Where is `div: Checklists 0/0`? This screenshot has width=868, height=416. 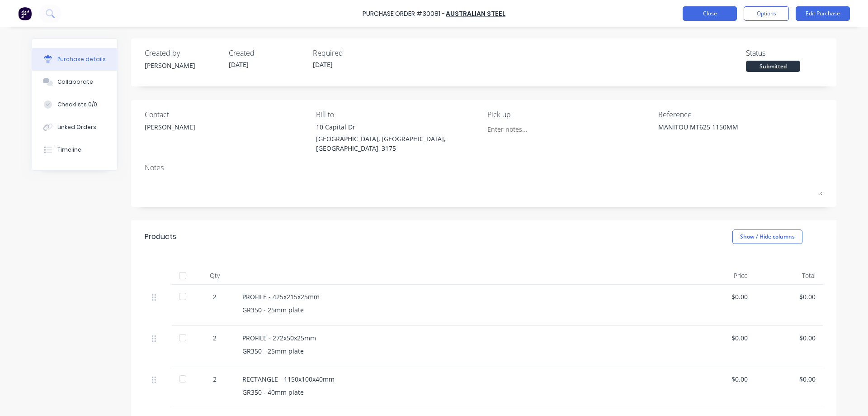 div: Checklists 0/0 is located at coordinates (77, 104).